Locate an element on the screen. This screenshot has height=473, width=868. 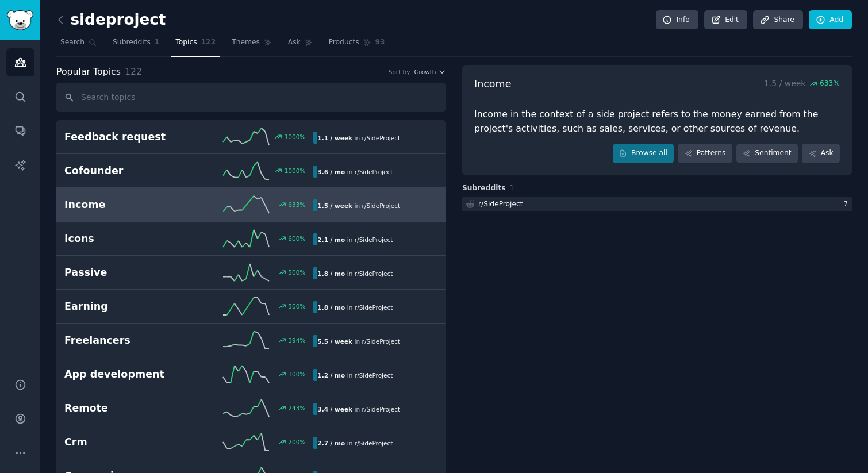
a: r/SideProject7 is located at coordinates (657, 204).